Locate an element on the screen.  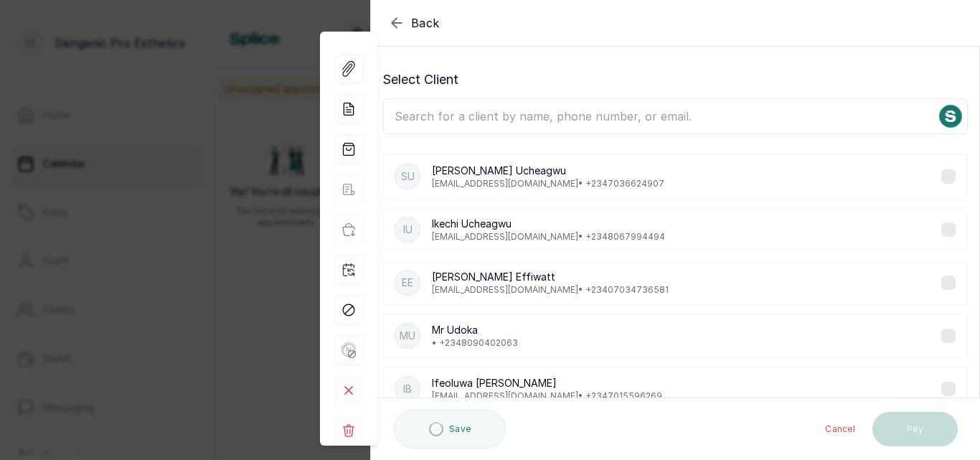
input: Search for a client by name, phone number, or email. is located at coordinates (675, 116).